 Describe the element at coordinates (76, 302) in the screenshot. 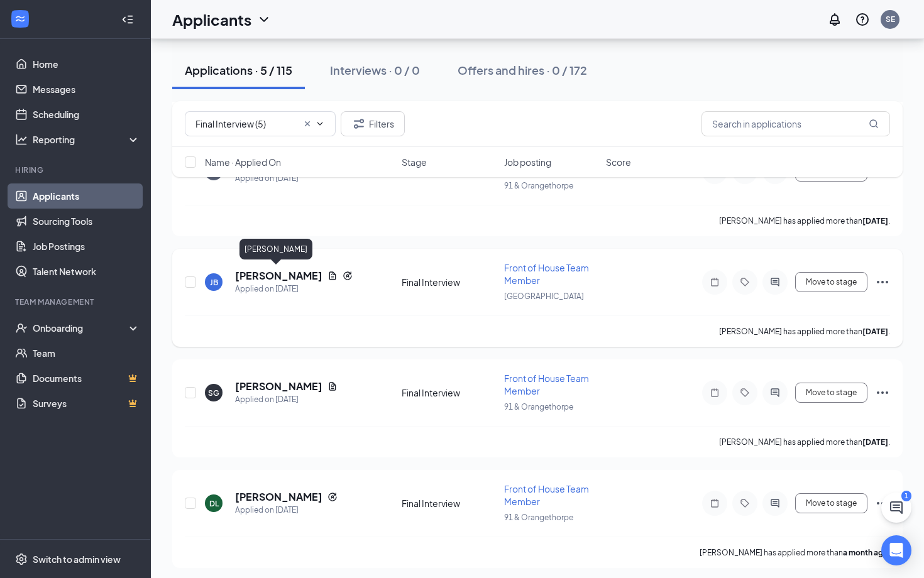

I see `div: Team Management` at that location.